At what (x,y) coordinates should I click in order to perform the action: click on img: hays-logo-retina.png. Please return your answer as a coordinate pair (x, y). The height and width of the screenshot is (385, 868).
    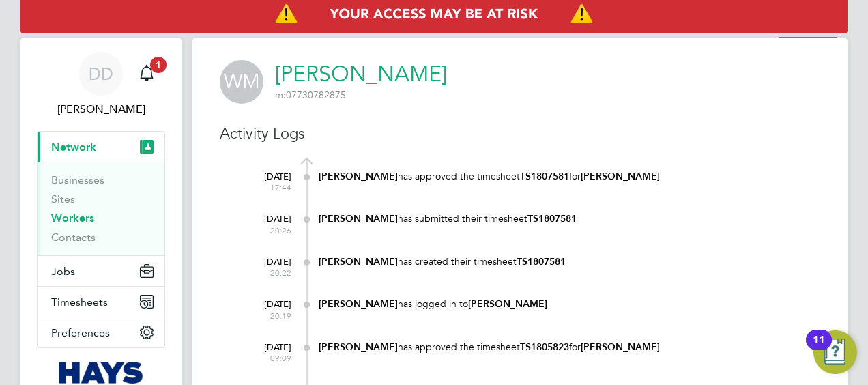
    Looking at the image, I should click on (101, 372).